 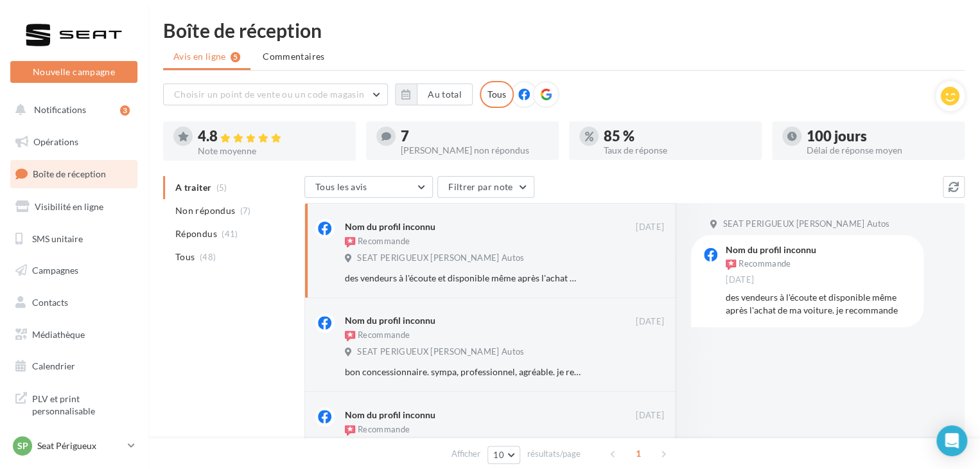 What do you see at coordinates (50, 302) in the screenshot?
I see `span: Contacts` at bounding box center [50, 302].